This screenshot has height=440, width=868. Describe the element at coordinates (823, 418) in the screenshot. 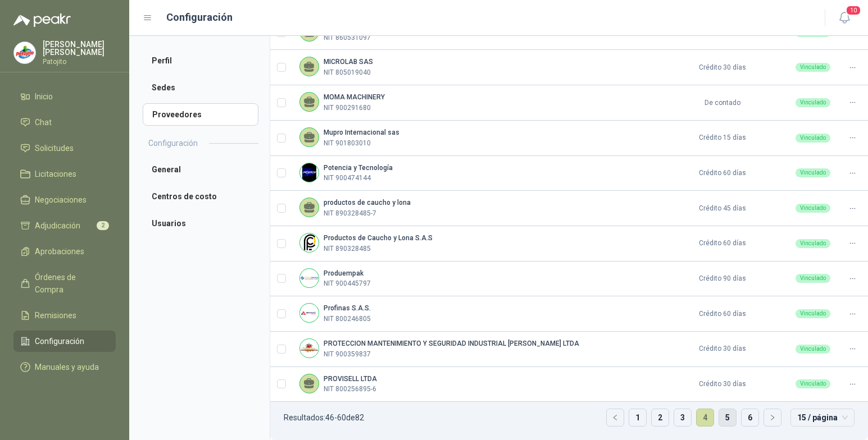

I see `span: 15 / página` at that location.